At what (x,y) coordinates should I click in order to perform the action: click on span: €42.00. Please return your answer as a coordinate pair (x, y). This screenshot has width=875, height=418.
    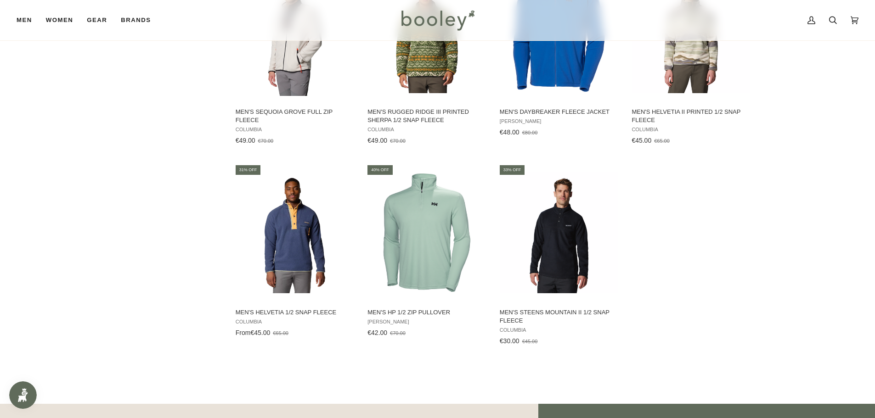
    Looking at the image, I should click on (377, 333).